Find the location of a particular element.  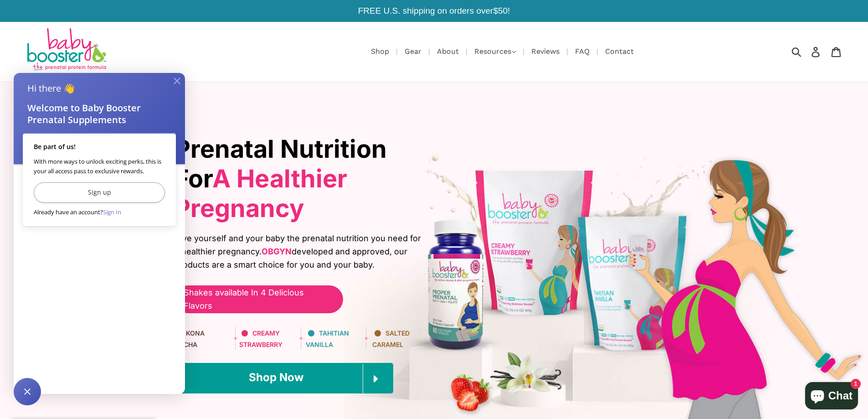

b: OBGYN is located at coordinates (277, 251).